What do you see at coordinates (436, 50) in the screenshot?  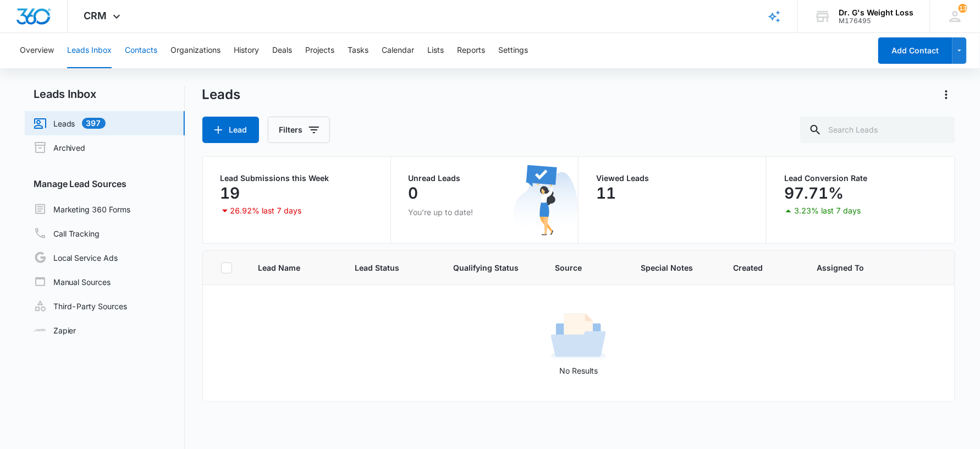 I see `button: Lists` at bounding box center [436, 50].